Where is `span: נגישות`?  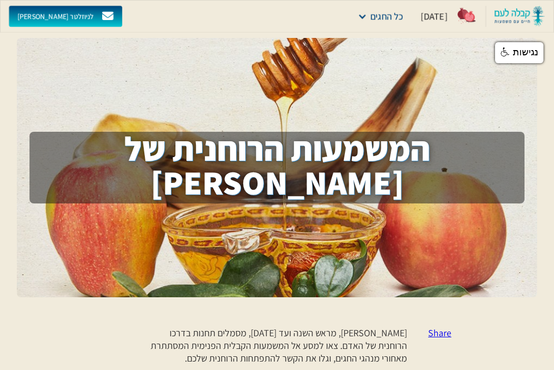
span: נגישות is located at coordinates (525, 52).